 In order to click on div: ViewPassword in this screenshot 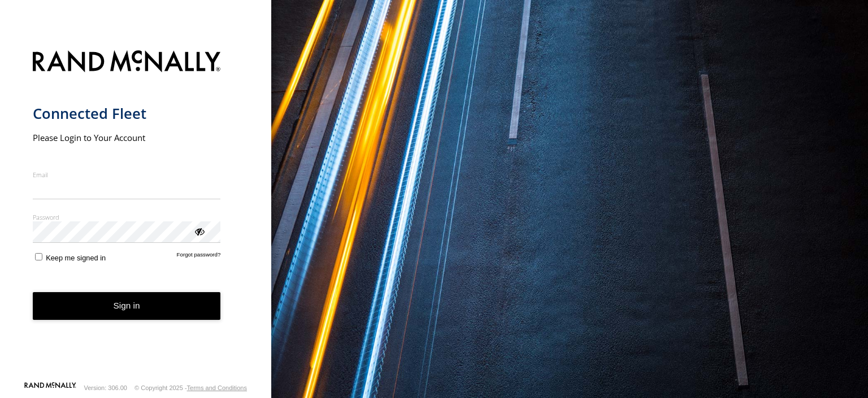, I will do `click(199, 231)`.